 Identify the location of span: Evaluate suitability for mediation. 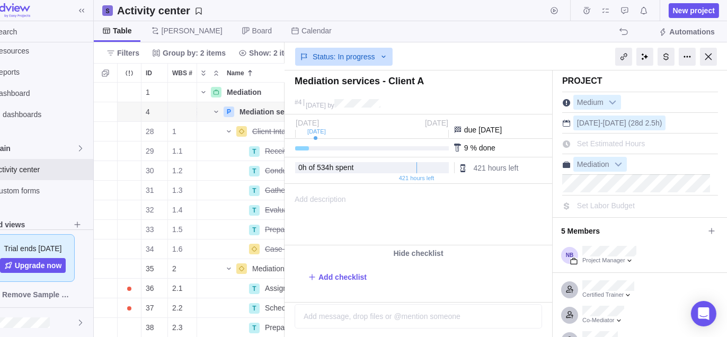
(318, 210).